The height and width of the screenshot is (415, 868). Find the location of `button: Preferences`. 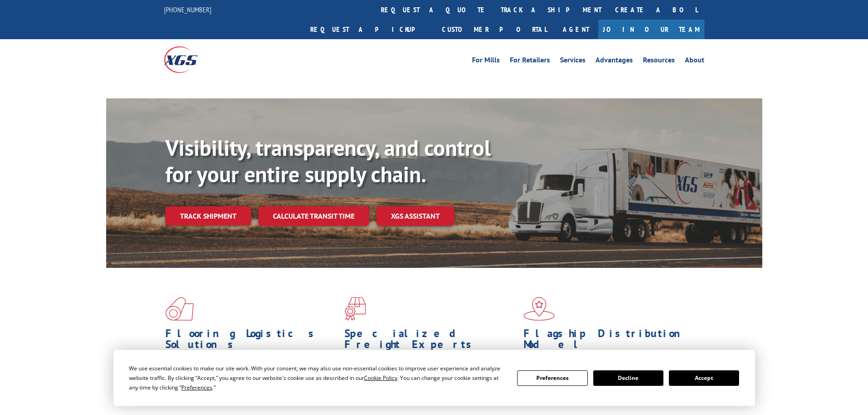

button: Preferences is located at coordinates (552, 378).